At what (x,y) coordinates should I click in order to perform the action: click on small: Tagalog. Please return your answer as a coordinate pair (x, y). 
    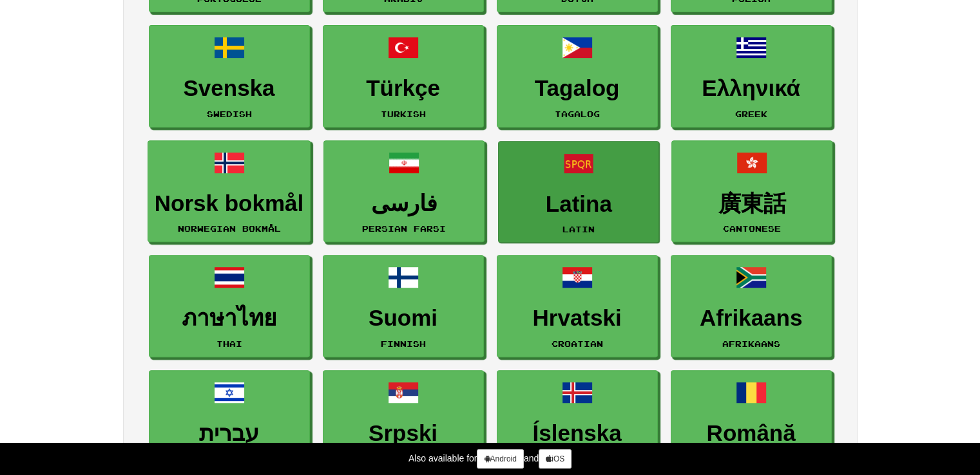
    Looking at the image, I should click on (577, 114).